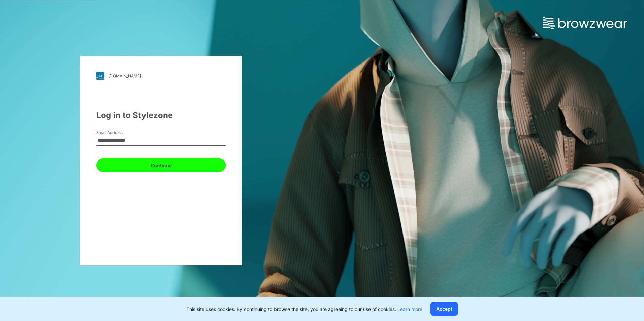 The width and height of the screenshot is (644, 321). Describe the element at coordinates (444, 309) in the screenshot. I see `button: Accept` at that location.